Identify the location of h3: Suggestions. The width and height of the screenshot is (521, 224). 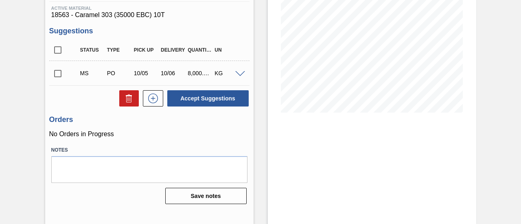
(149, 31).